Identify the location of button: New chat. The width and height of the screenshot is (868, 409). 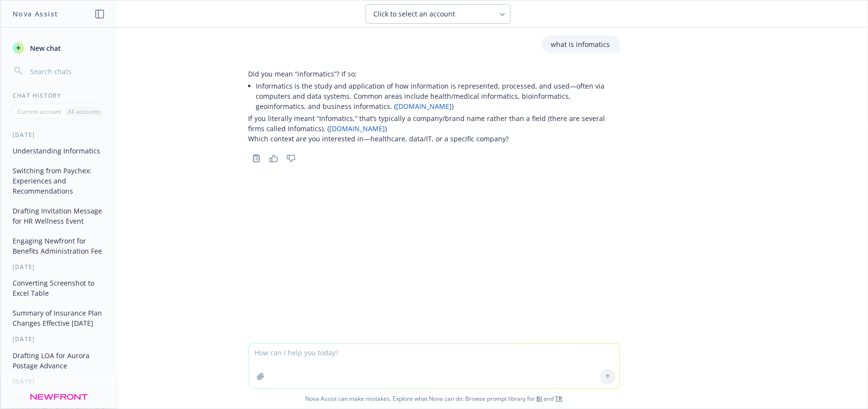
(59, 48).